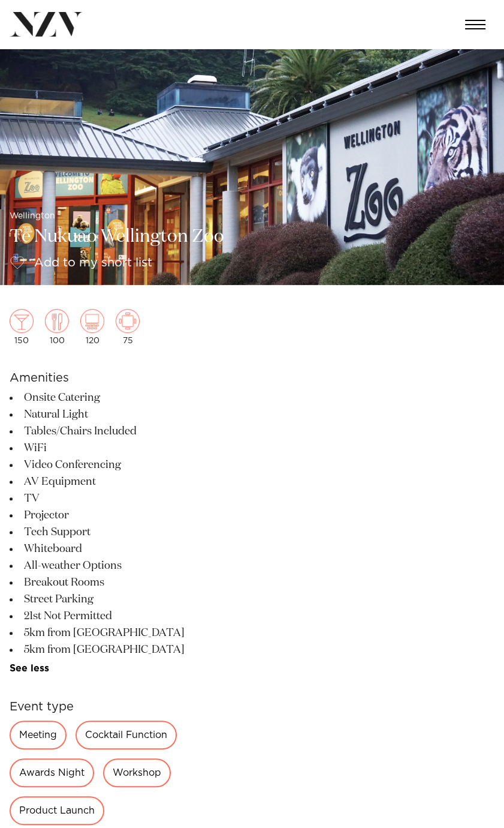 The width and height of the screenshot is (504, 828). Describe the element at coordinates (51, 773) in the screenshot. I see `div: Awards Night` at that location.